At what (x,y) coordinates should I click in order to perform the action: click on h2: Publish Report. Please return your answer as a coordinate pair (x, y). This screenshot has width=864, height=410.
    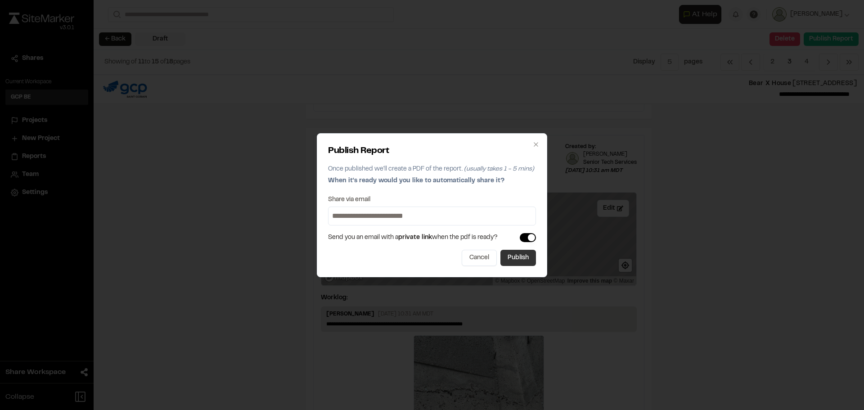
    Looking at the image, I should click on (432, 151).